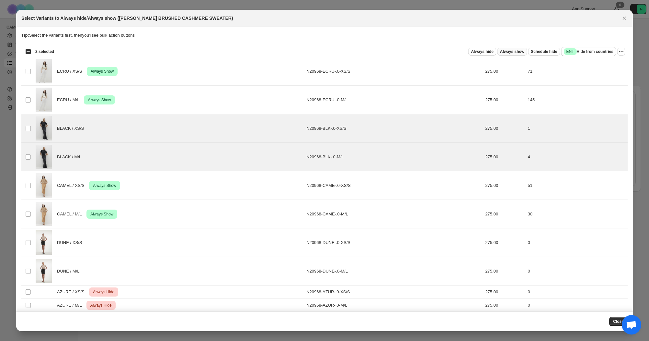  What do you see at coordinates (577, 128) in the screenshot?
I see `td: 1` at bounding box center [577, 128].